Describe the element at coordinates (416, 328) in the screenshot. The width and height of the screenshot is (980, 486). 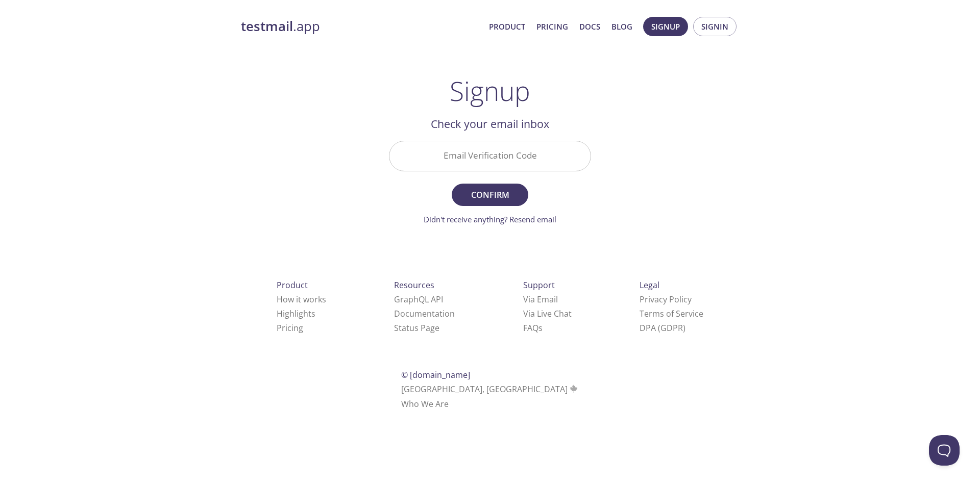
I see `a: Status Page` at that location.